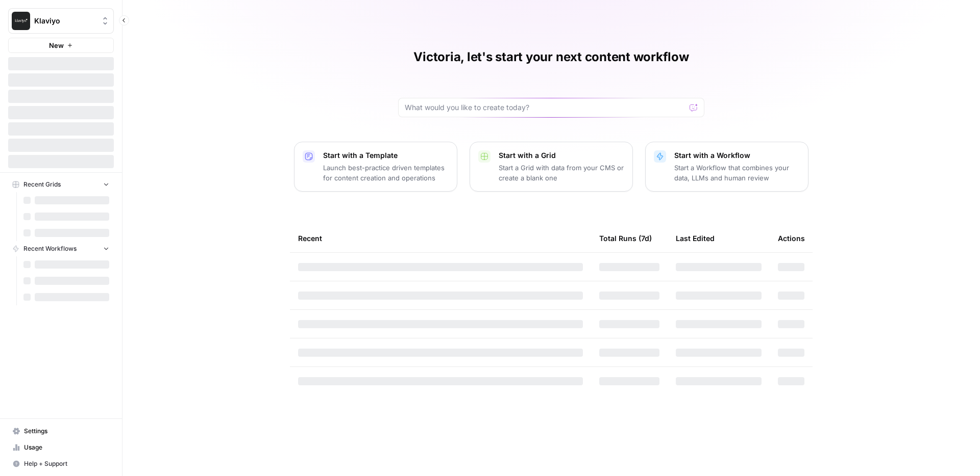 The width and height of the screenshot is (980, 476). Describe the element at coordinates (21, 21) in the screenshot. I see `img: Klaviyo Logo` at that location.